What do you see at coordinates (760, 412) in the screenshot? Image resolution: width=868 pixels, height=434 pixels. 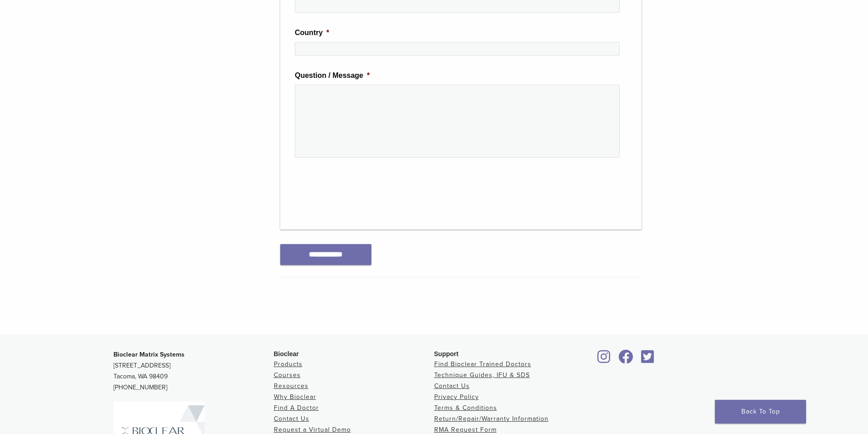 I see `a: Back To Top` at bounding box center [760, 412].